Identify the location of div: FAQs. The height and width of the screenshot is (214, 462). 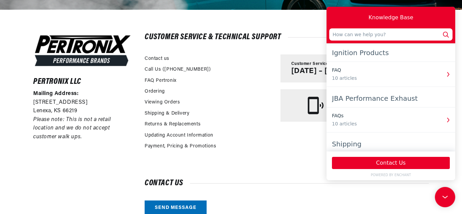
(60, 109).